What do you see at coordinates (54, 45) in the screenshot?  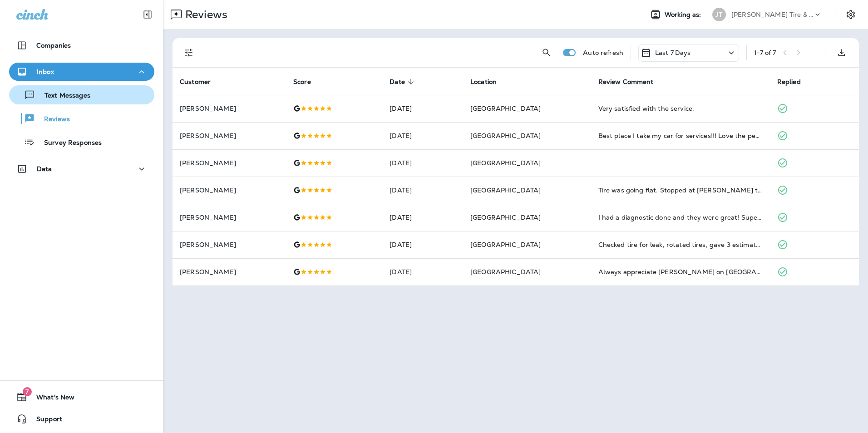 I see `p: Companies` at bounding box center [54, 45].